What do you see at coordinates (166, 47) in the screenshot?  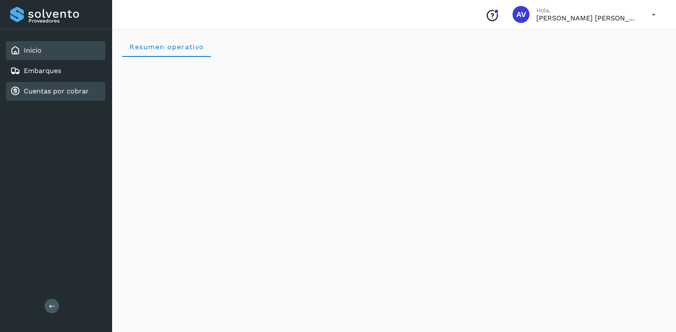 I see `span: Resumen operativo` at bounding box center [166, 47].